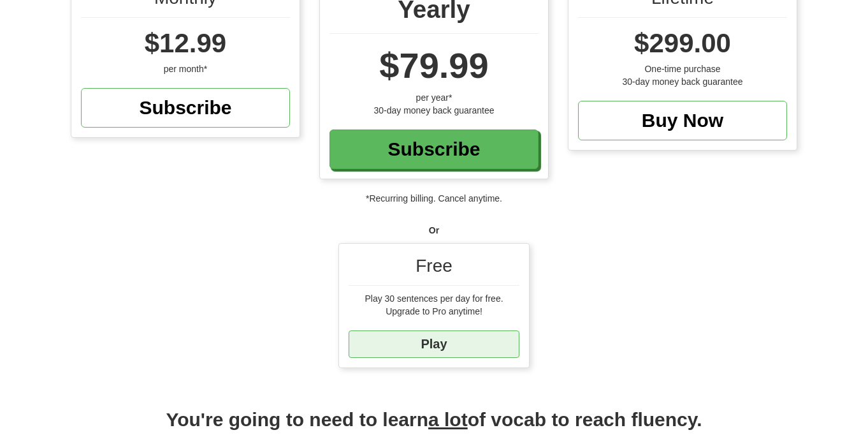  What do you see at coordinates (434, 269) in the screenshot?
I see `div: Free` at bounding box center [434, 269].